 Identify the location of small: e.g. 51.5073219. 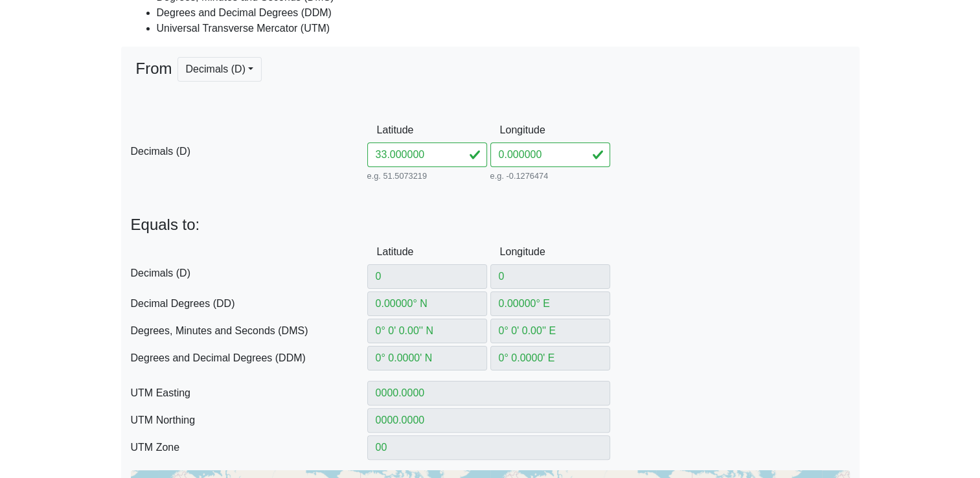
(427, 175).